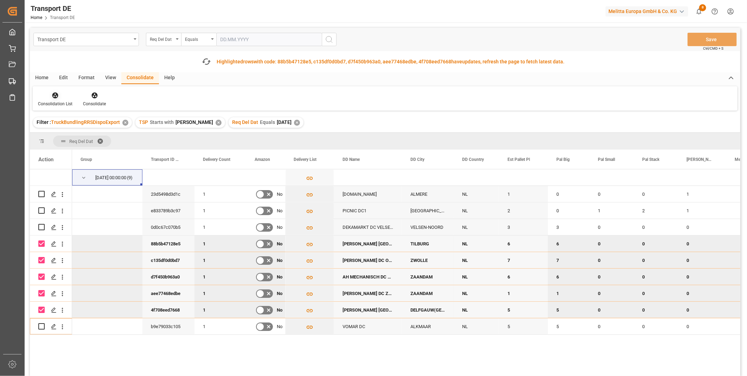  I want to click on span: Starts with, so click(162, 122).